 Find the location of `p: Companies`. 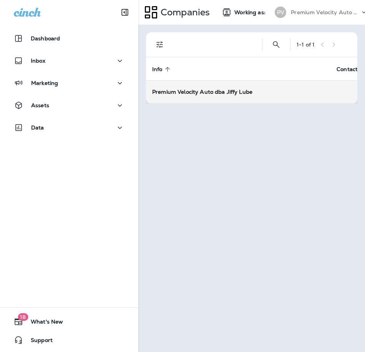

p: Companies is located at coordinates (183, 12).